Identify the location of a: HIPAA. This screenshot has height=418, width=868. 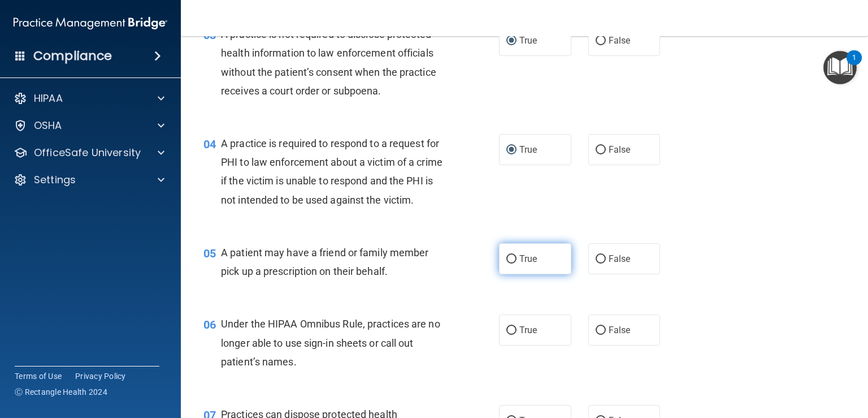
(89, 98).